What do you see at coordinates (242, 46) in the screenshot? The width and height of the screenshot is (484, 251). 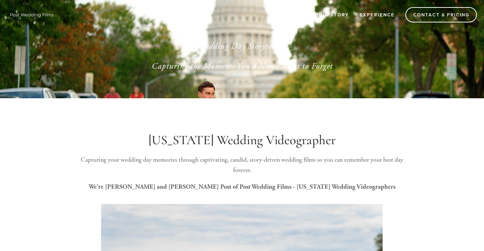 I see `p: Wedding Day Storytellers` at bounding box center [242, 46].